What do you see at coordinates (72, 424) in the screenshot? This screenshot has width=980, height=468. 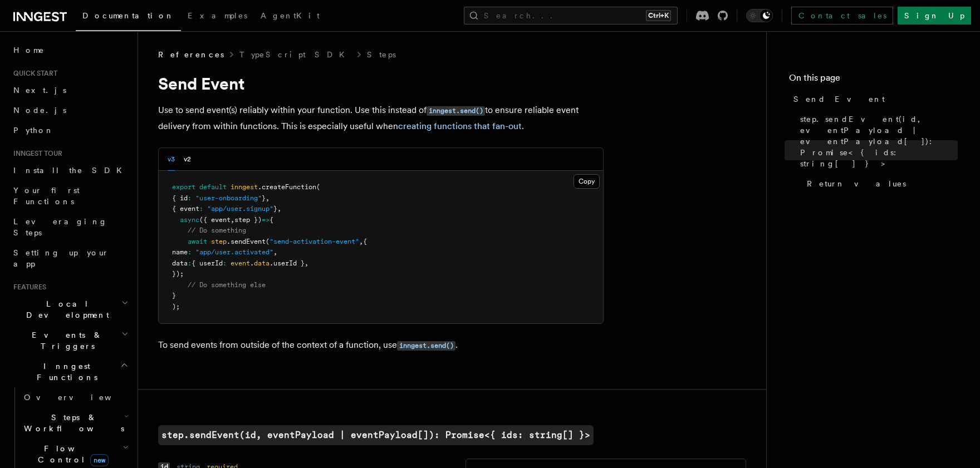 I see `span: Steps & Workflows` at bounding box center [72, 424].